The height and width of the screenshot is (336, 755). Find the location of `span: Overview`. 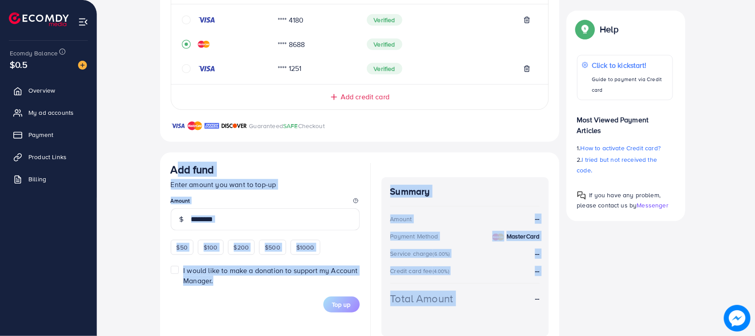

span: Overview is located at coordinates (42, 90).